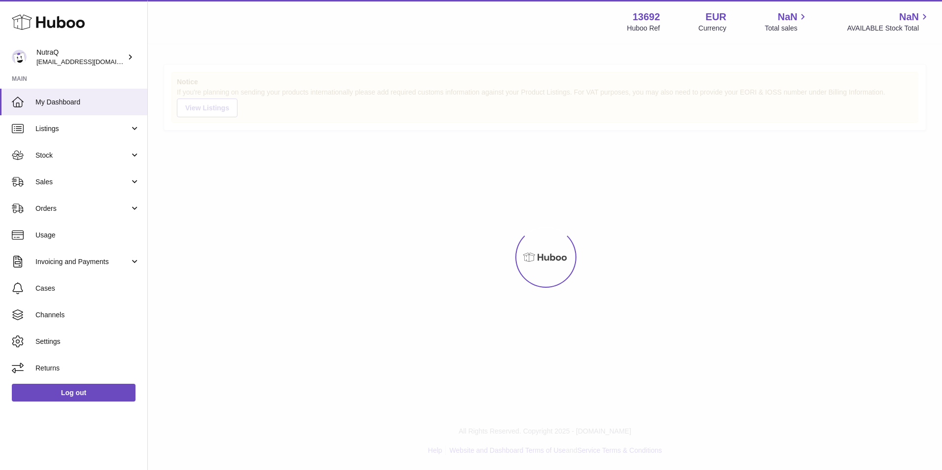 This screenshot has height=470, width=942. What do you see at coordinates (73, 393) in the screenshot?
I see `a: Log out` at bounding box center [73, 393].